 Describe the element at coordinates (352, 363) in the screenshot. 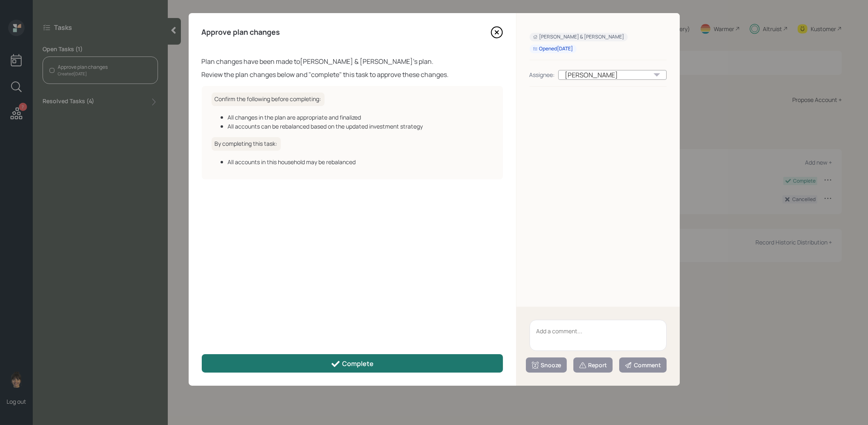

I see `button: Complete` at that location.